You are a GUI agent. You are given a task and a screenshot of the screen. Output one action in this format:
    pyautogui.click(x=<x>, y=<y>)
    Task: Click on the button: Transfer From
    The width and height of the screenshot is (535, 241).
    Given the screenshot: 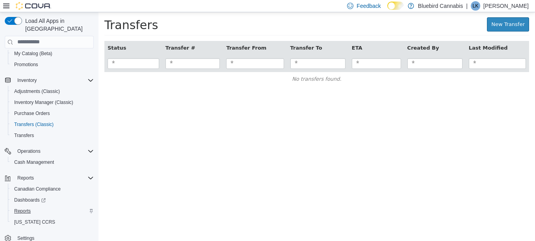 What is the action you would take?
    pyautogui.click(x=148, y=36)
    